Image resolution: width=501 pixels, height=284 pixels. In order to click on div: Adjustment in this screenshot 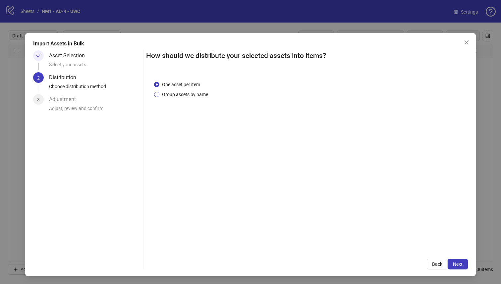, I will do `click(65, 99)`.